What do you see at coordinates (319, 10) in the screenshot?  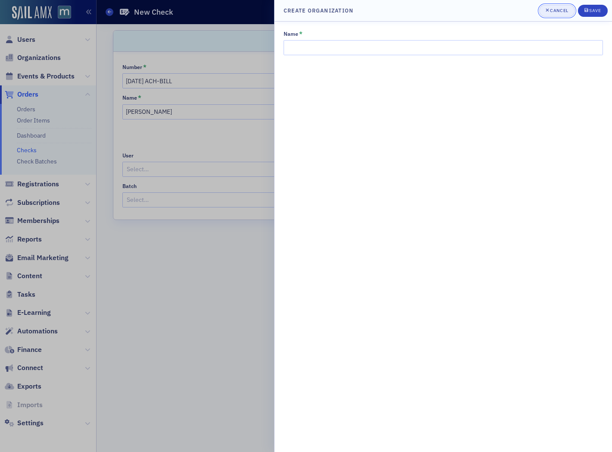 I see `h4: Create Organization` at bounding box center [319, 10].